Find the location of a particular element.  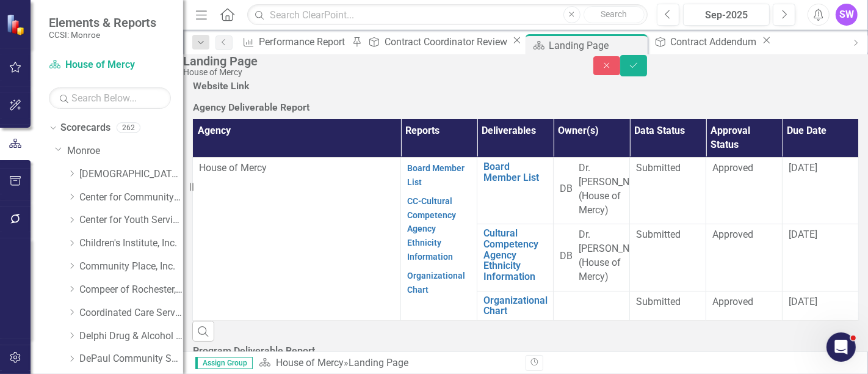

a: Performance Report is located at coordinates (293, 41).